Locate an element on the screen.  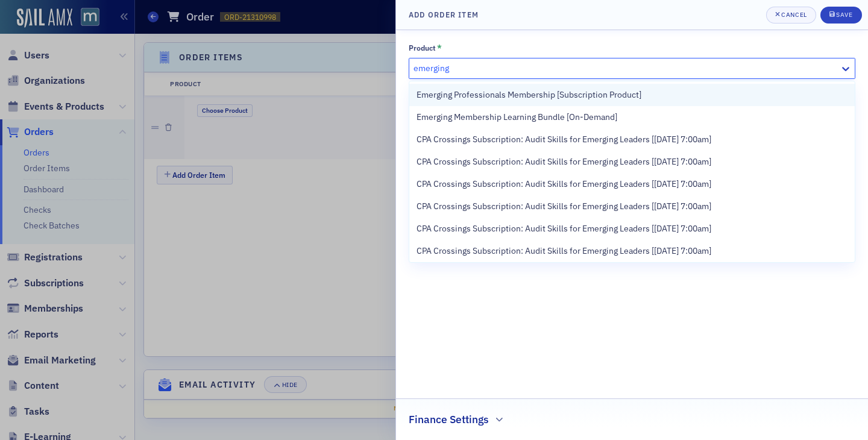
div: Product is located at coordinates (422, 48).